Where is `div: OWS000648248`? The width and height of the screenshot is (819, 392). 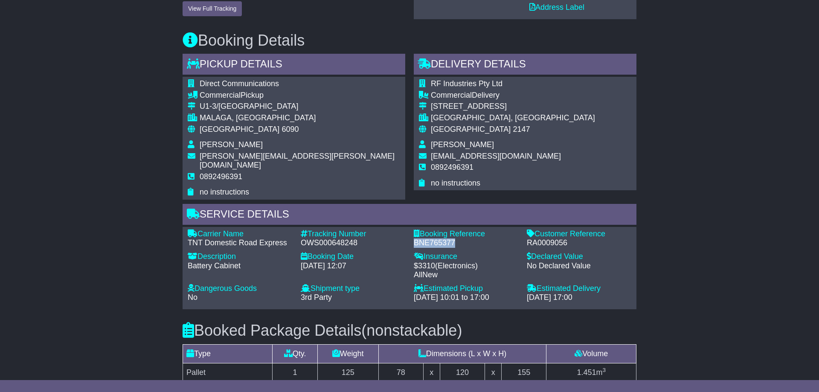
div: OWS000648248 is located at coordinates (353, 243).